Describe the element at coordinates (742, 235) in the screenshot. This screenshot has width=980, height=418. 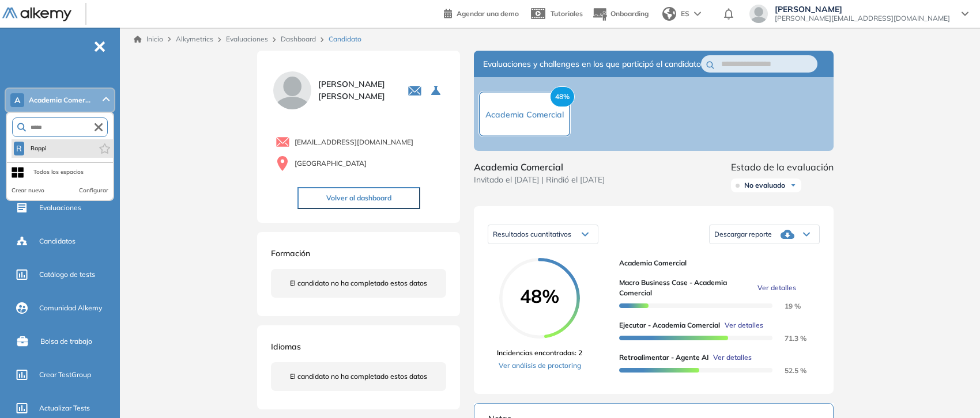
I see `span: Descargar reporte` at that location.